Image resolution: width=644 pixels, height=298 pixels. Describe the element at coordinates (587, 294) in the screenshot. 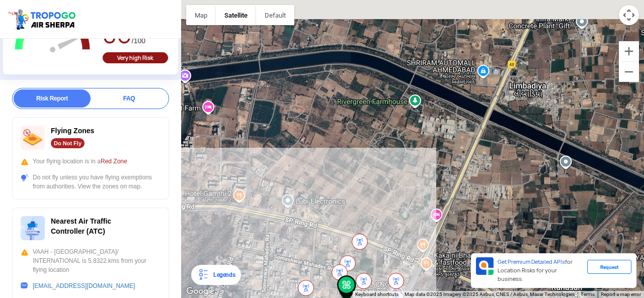

I see `a: Terms` at that location.